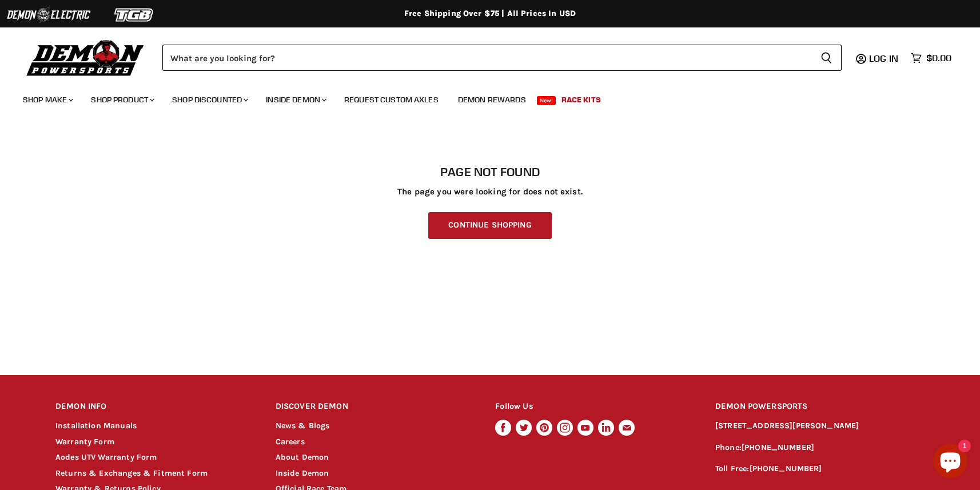  Describe the element at coordinates (502, 58) in the screenshot. I see `form: Product` at that location.